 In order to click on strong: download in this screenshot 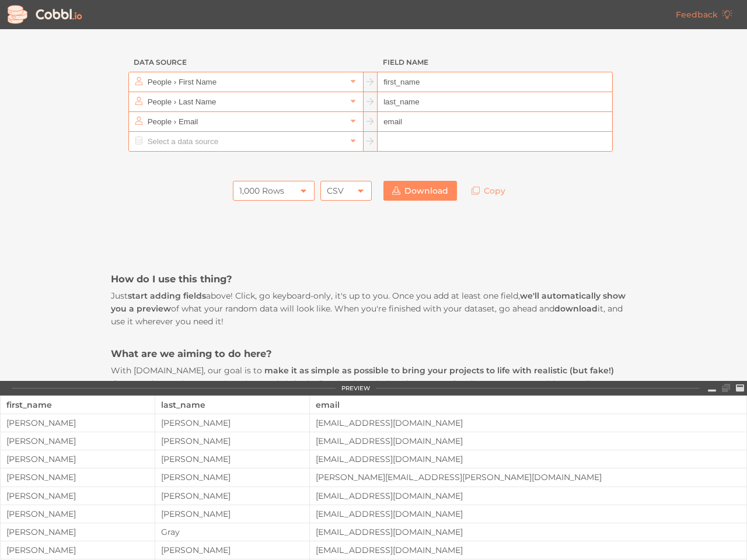, I will do `click(576, 309)`.